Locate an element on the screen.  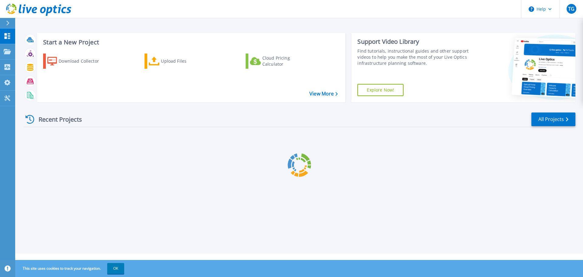
button: OK is located at coordinates (116, 268).